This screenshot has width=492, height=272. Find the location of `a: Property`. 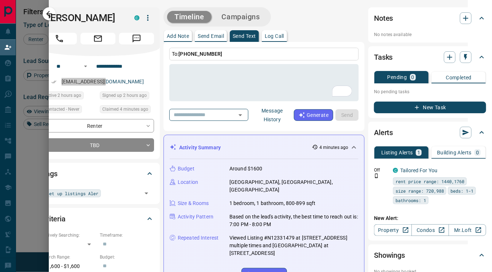

a: Property is located at coordinates (393, 230).